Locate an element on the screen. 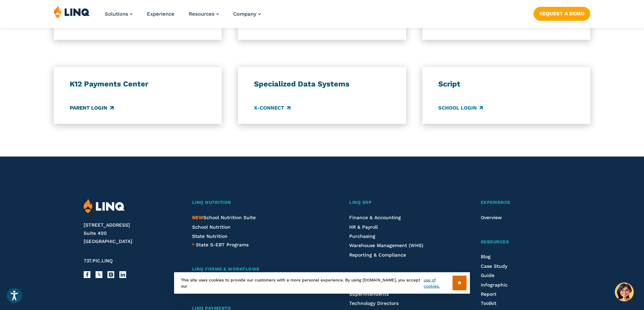 The image size is (644, 310). a: use of cookies. is located at coordinates (438, 283).